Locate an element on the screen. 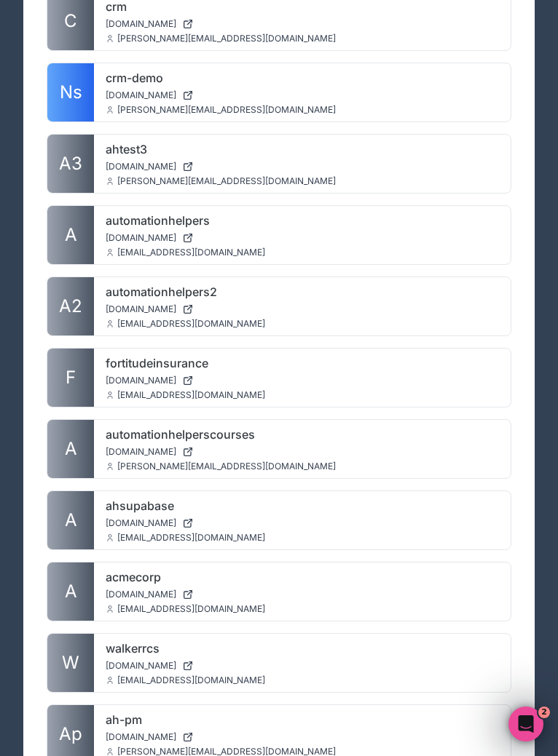  a: acmecorp is located at coordinates (185, 577).